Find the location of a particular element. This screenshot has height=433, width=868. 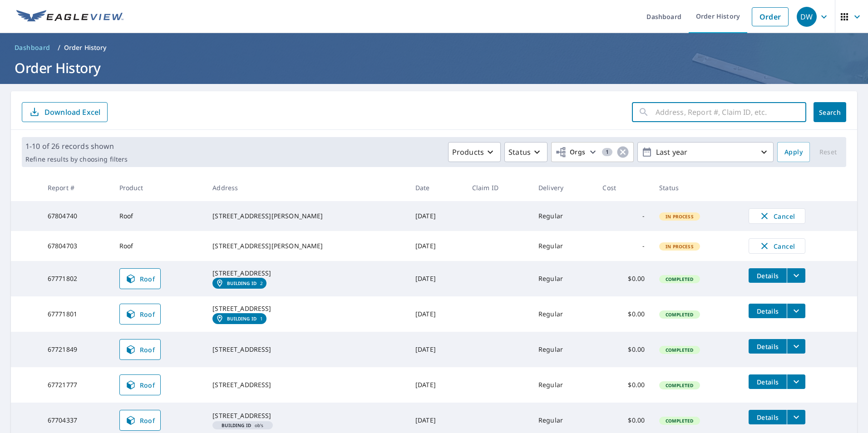

button: Apply is located at coordinates (793, 152).